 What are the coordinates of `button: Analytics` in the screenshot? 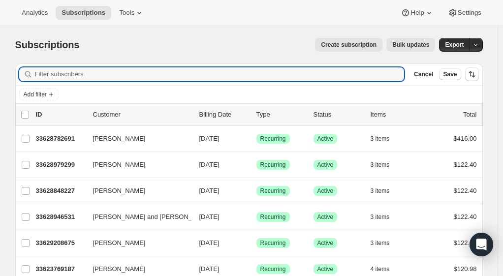 It's located at (34, 13).